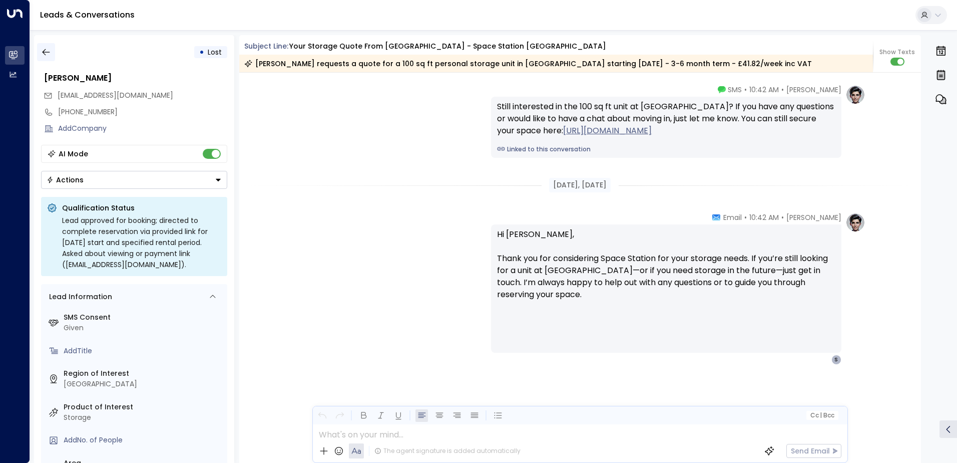 The height and width of the screenshot is (463, 957). What do you see at coordinates (134, 180) in the screenshot?
I see `div: Button group with a nested menu` at bounding box center [134, 180].